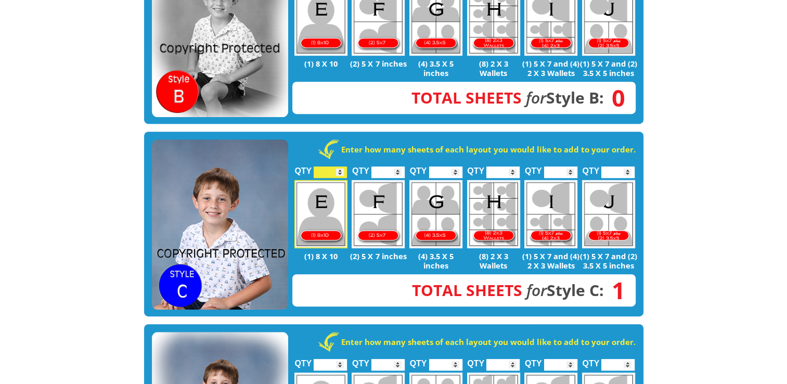 Image resolution: width=787 pixels, height=384 pixels. Describe the element at coordinates (508, 97) in the screenshot. I see `strong: Style B:` at that location.